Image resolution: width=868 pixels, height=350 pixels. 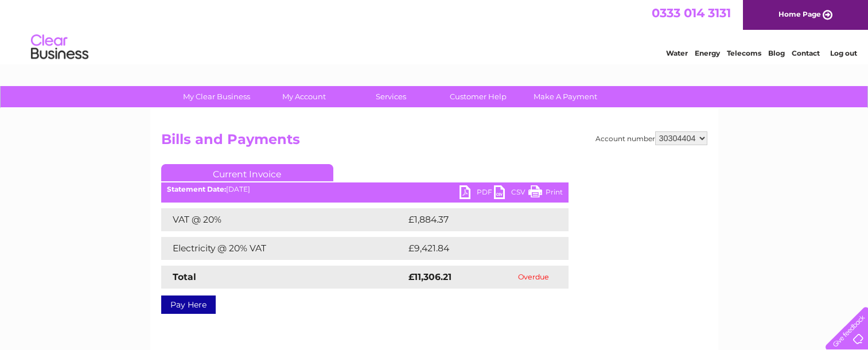 I want to click on a: Energy, so click(x=707, y=53).